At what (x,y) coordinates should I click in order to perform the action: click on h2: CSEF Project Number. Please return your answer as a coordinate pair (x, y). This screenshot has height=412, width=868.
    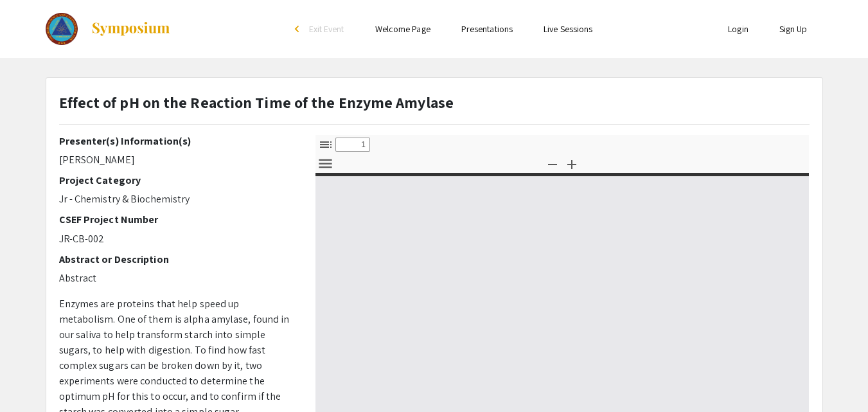
    Looking at the image, I should click on (178, 219).